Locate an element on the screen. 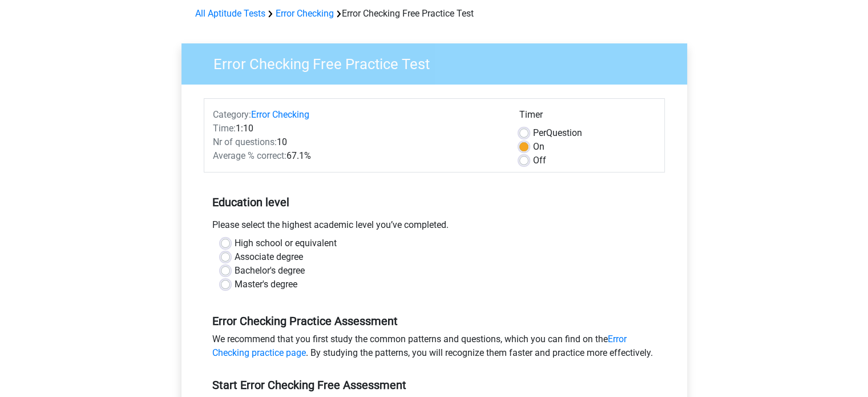 The image size is (868, 397). div: Error Checking Free Practice Test is located at coordinates (434, 14).